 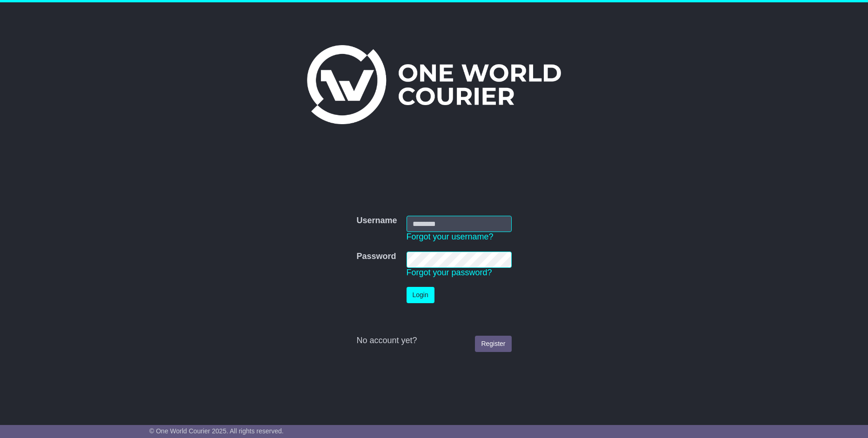 I want to click on img: One World, so click(x=434, y=85).